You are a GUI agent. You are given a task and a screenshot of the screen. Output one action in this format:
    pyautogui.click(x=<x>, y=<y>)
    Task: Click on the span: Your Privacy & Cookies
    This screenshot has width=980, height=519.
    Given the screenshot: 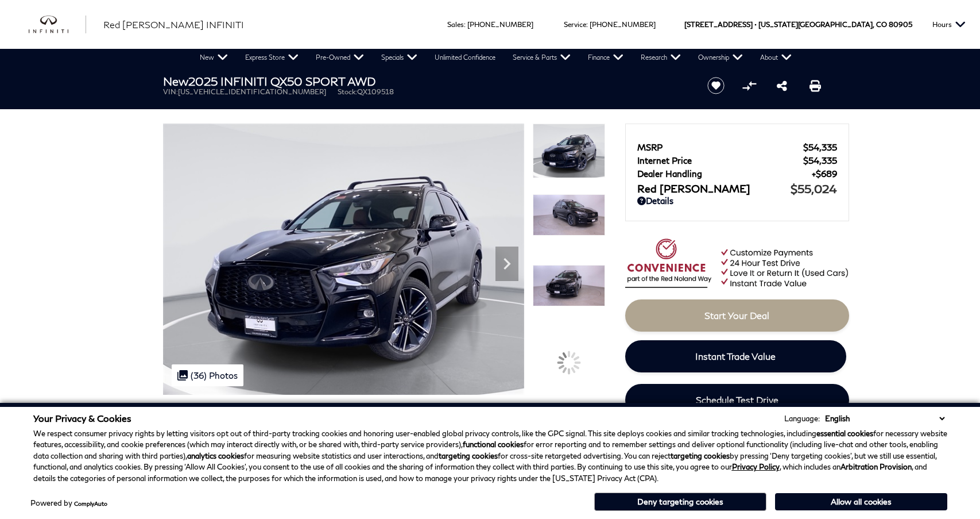 What is the action you would take?
    pyautogui.click(x=82, y=418)
    